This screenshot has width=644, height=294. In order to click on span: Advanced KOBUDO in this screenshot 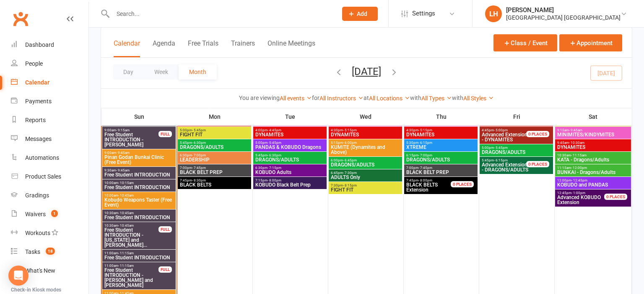, I will do `click(579, 197)`.